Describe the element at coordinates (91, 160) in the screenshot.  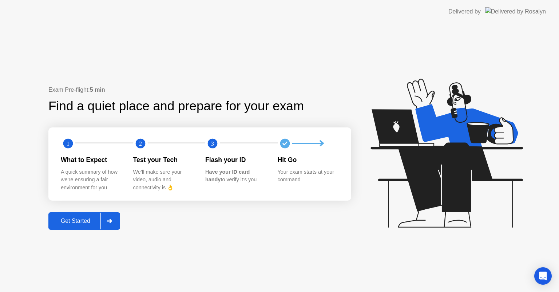
I see `div: What to Expect` at that location.